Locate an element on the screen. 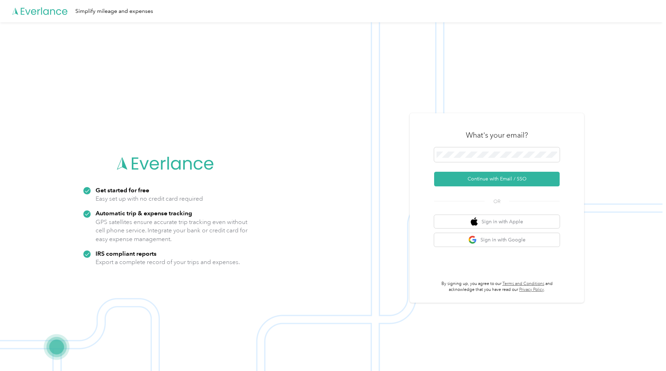 The width and height of the screenshot is (666, 371). button: google logoSign in with Google is located at coordinates (497, 240).